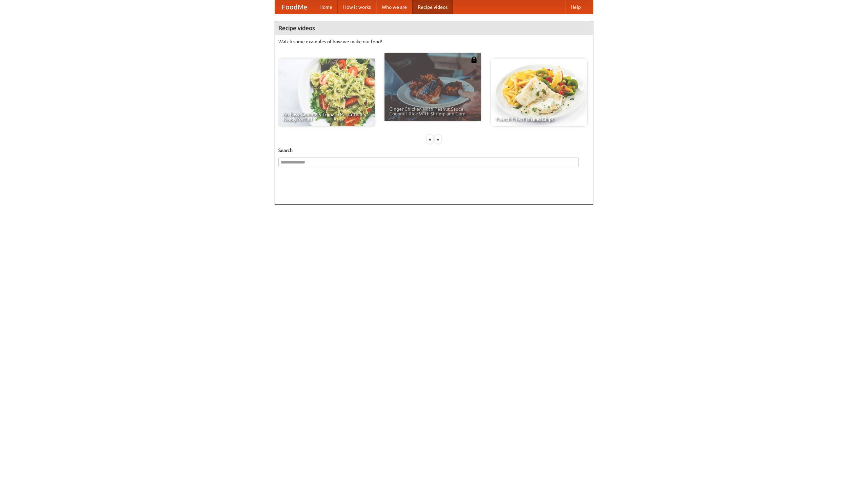 Image resolution: width=868 pixels, height=479 pixels. What do you see at coordinates (394, 7) in the screenshot?
I see `a: Who we are` at bounding box center [394, 7].